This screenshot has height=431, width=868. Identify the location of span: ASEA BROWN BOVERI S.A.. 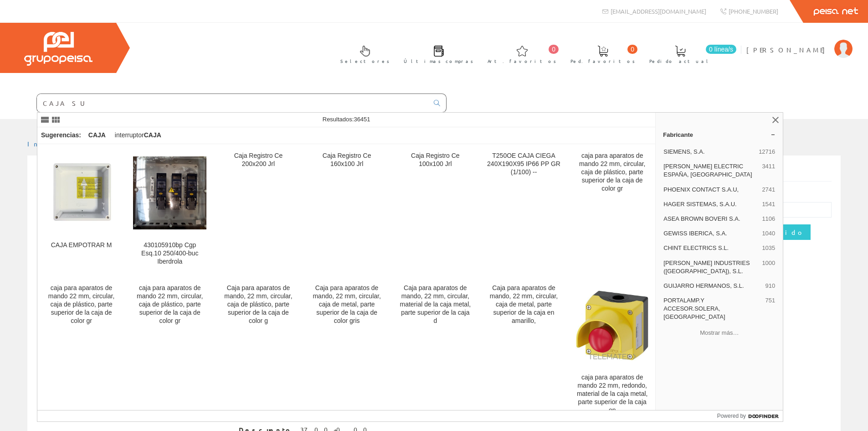
(711, 219).